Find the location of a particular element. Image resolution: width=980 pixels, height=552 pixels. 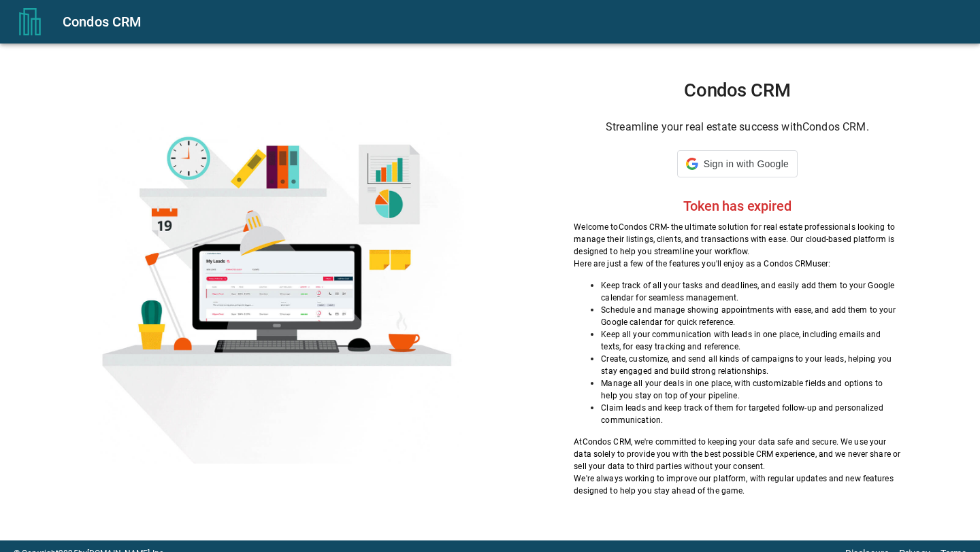

p: Manage all your deals in one place, with customizable fields and options to help you stay on top ... is located at coordinates (750, 389).